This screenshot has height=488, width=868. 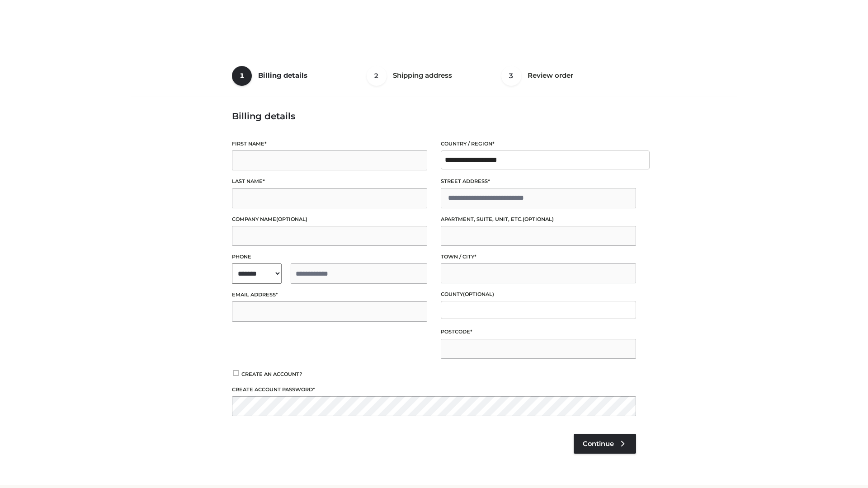 I want to click on span: Create an account?, so click(x=272, y=374).